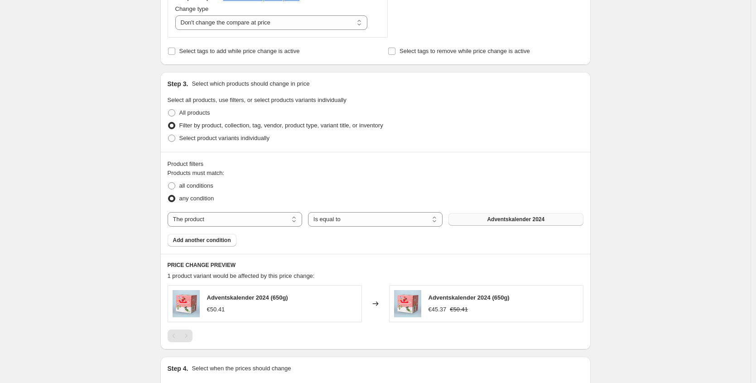 The width and height of the screenshot is (756, 383). What do you see at coordinates (196, 185) in the screenshot?
I see `span: all conditions` at bounding box center [196, 185].